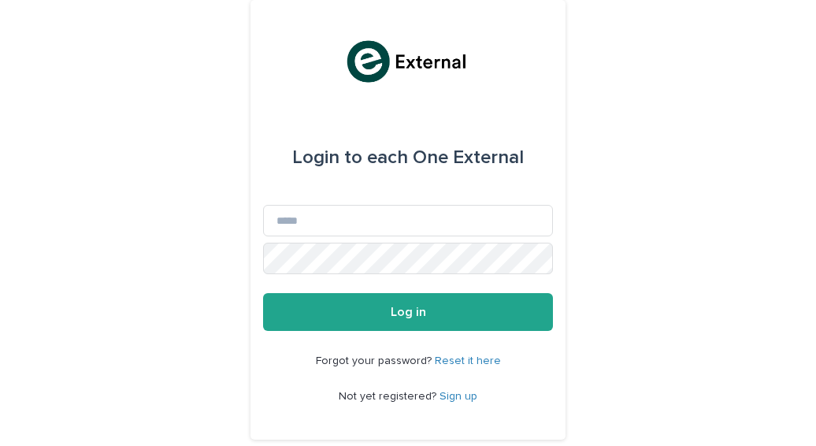 The image size is (816, 446). I want to click on span: Log in, so click(408, 312).